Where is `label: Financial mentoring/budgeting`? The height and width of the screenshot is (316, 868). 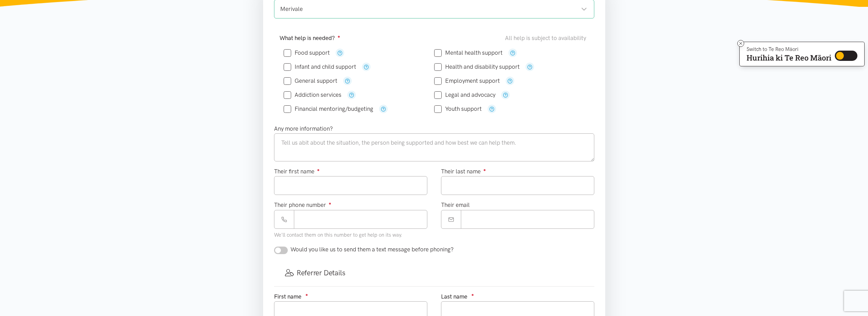
label: Financial mentoring/budgeting is located at coordinates (329, 108).